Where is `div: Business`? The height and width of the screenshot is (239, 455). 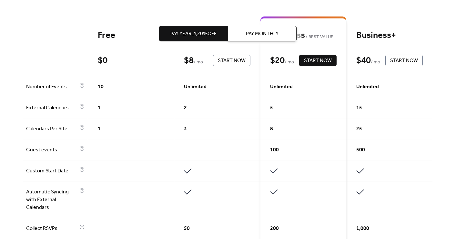 div: Business is located at coordinates (304, 35).